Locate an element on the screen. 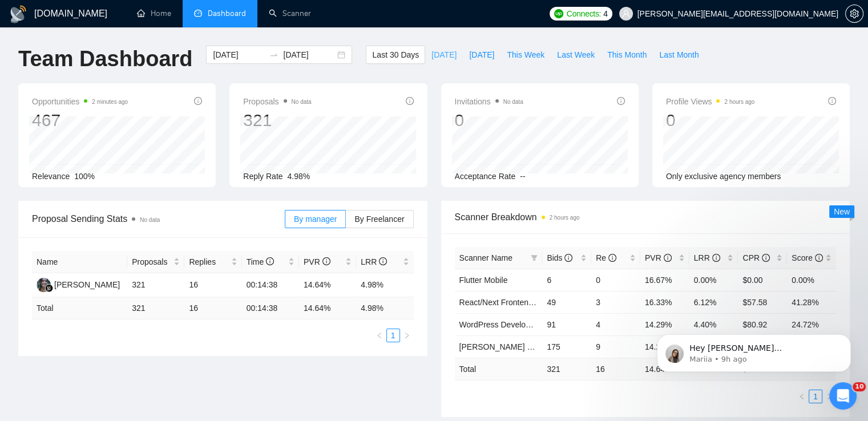 The height and width of the screenshot is (421, 868). a: 1 is located at coordinates (815, 397).